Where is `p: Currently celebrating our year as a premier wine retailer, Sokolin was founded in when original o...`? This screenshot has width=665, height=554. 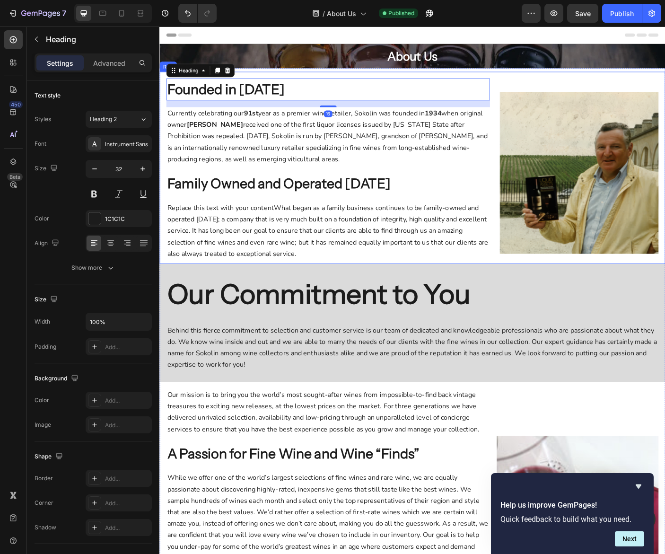
p: Currently celebrating our year as a premier wine retailer, Sokolin was founded in when original o... is located at coordinates (189, 123).